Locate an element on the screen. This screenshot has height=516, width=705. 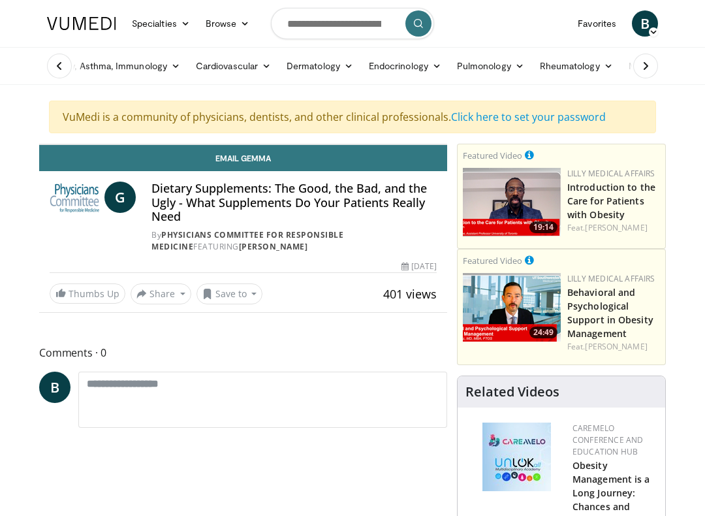
input: Search topics, interventions is located at coordinates (352, 23).